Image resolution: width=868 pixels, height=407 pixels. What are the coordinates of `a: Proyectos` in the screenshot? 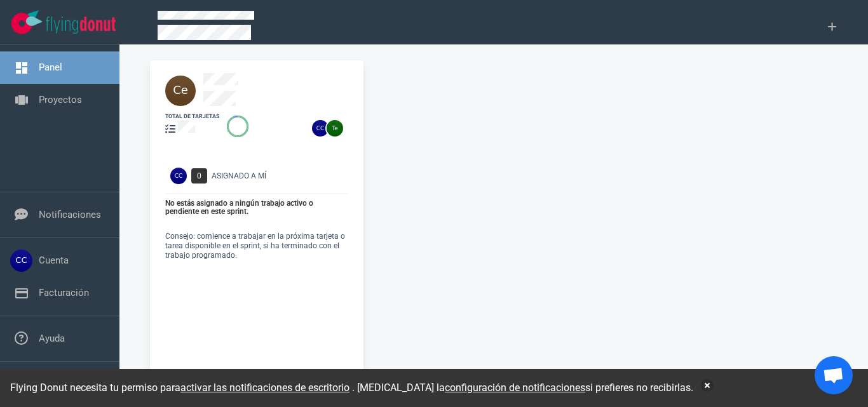 It's located at (61, 100).